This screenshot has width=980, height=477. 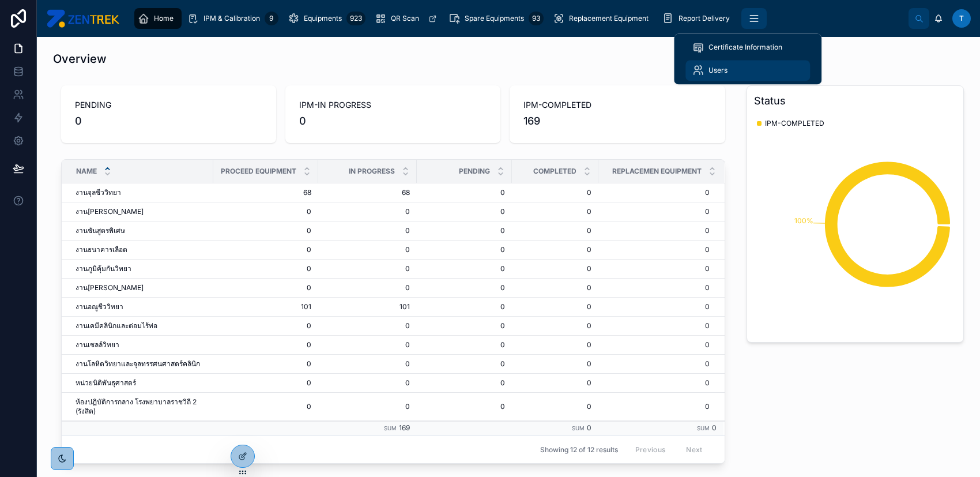 I want to click on a: Certificate Information, so click(x=747, y=47).